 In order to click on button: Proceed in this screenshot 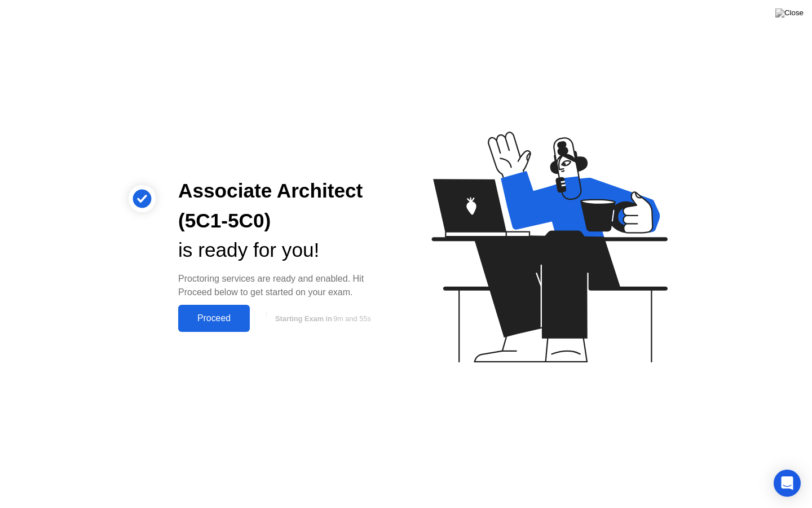, I will do `click(214, 318)`.